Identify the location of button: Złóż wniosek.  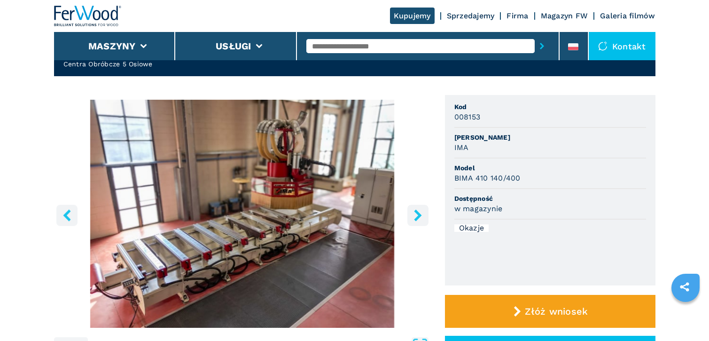
(550, 311).